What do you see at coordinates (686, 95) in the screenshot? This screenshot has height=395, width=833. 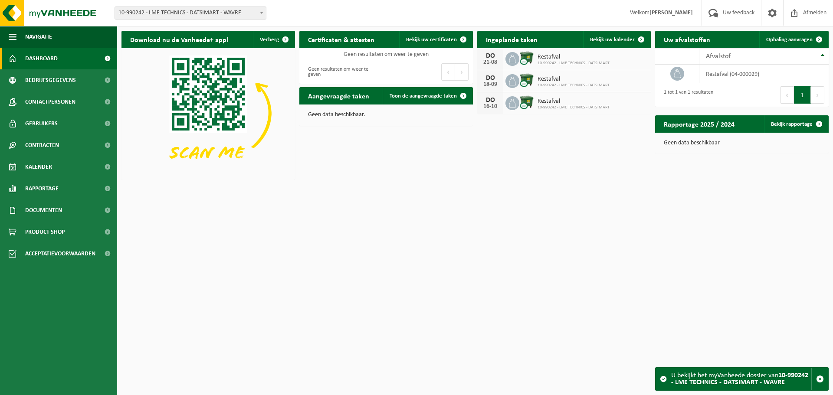 I see `div: 1 tot 1 van 1 resultaten` at bounding box center [686, 95].